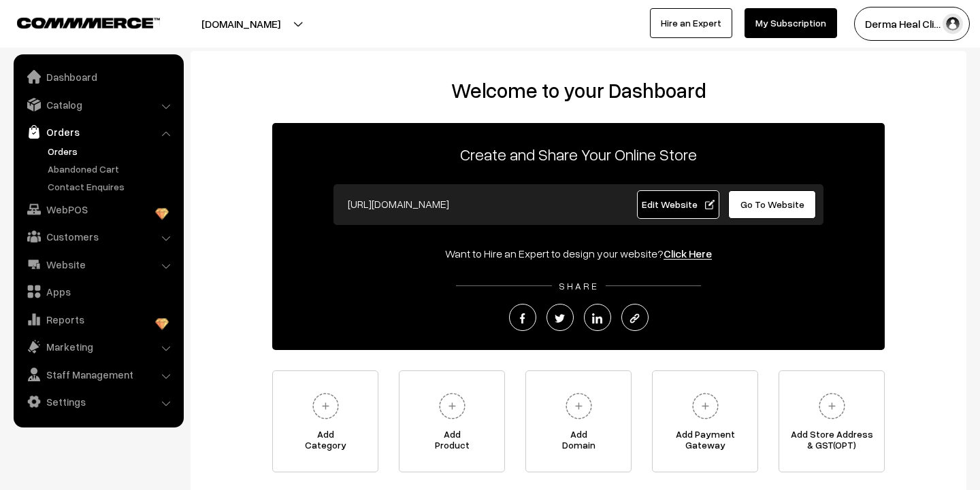 The width and height of the screenshot is (980, 490). Describe the element at coordinates (578, 286) in the screenshot. I see `span: SHARE` at that location.